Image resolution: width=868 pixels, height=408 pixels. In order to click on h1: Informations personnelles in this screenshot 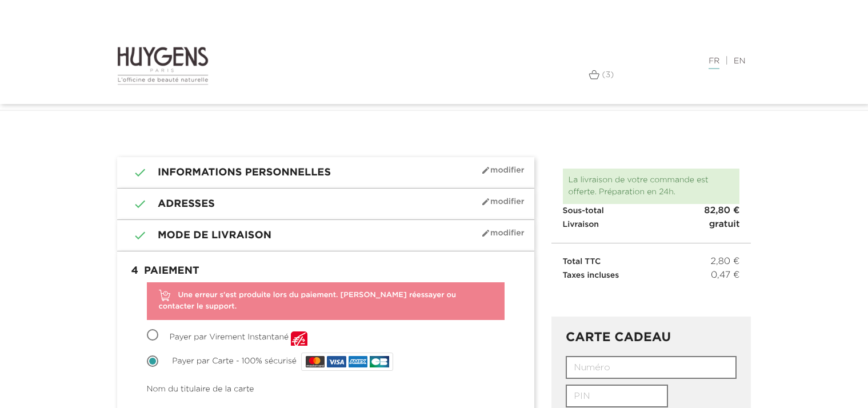, I will do `click(326, 173)`.